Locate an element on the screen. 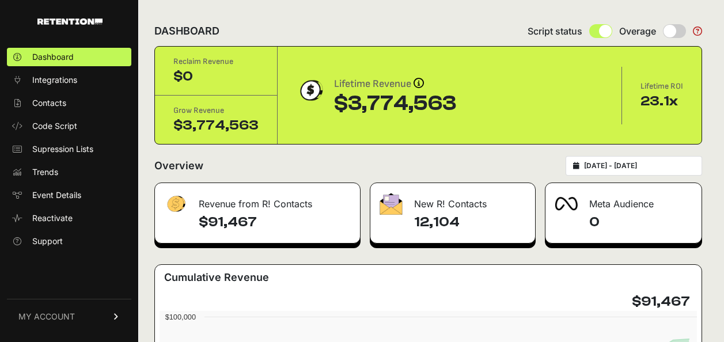 The height and width of the screenshot is (342, 724). span: MY ACCOUNT is located at coordinates (47, 317).